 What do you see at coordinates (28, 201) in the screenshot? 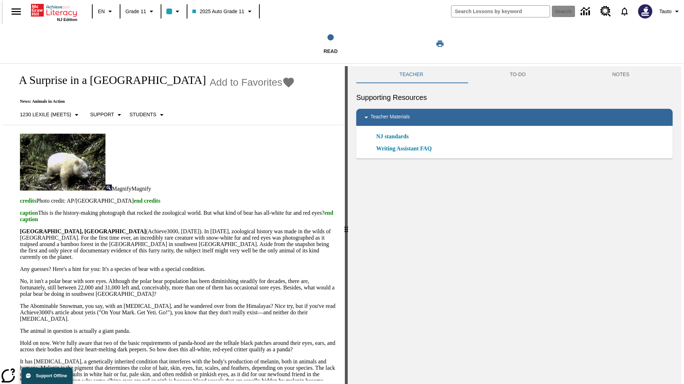
I see `span: credits` at bounding box center [28, 201].